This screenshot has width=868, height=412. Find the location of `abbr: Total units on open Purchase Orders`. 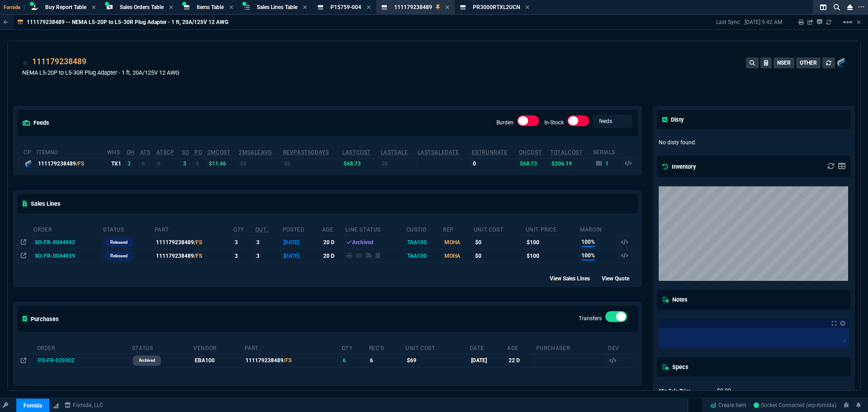

abbr: Total units on open Purchase Orders is located at coordinates (198, 153).